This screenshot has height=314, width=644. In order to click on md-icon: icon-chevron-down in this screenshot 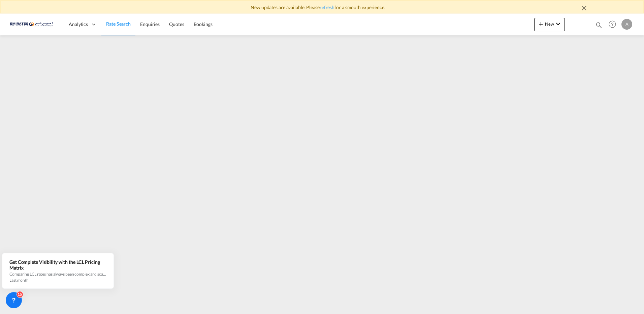, I will do `click(558, 24)`.